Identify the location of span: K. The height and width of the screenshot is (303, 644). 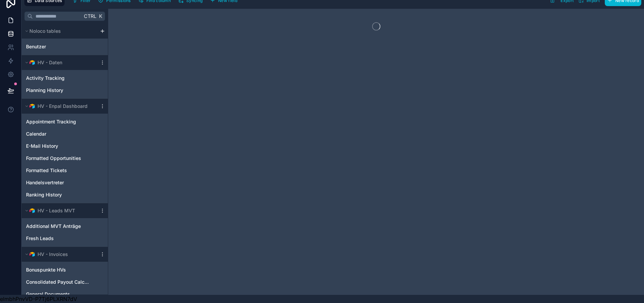
(100, 16).